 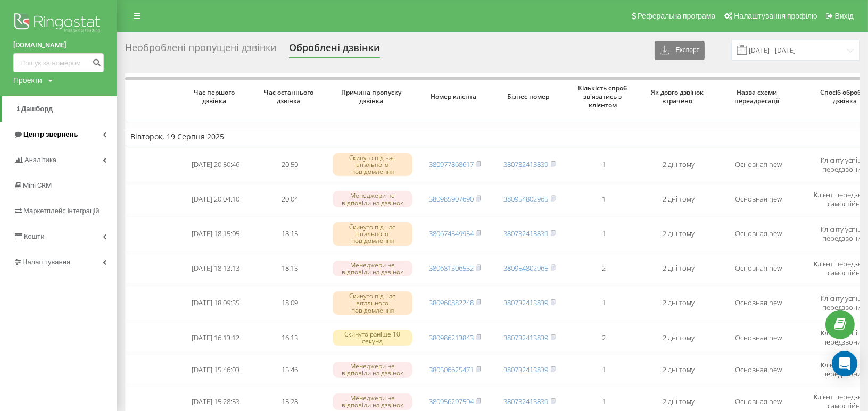 What do you see at coordinates (451, 302) in the screenshot?
I see `a: 380960882248` at bounding box center [451, 302].